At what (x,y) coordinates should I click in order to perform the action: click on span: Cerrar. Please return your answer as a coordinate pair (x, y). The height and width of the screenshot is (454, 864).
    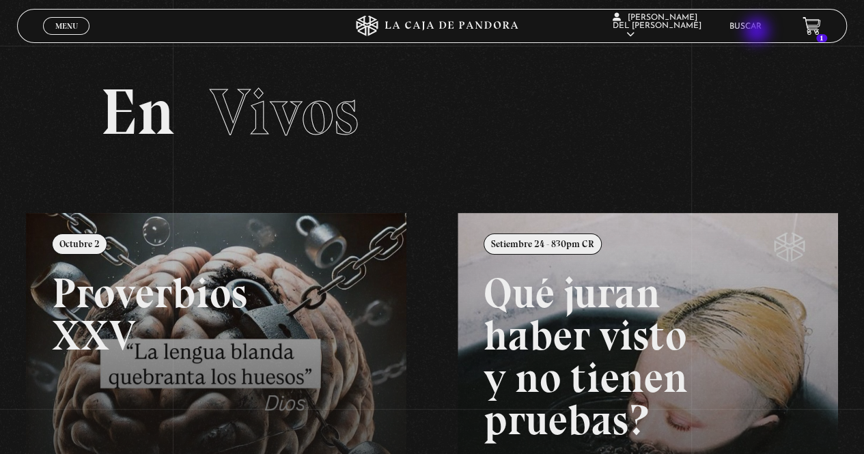
    Looking at the image, I should click on (66, 38).